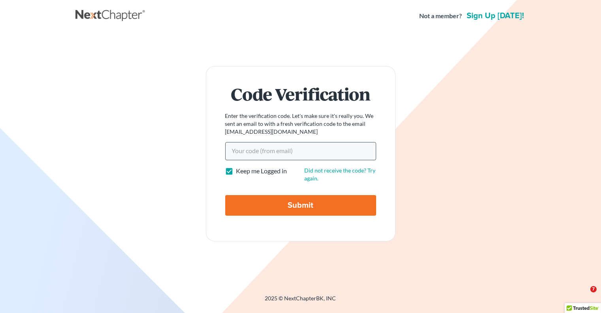 The width and height of the screenshot is (601, 313). I want to click on div: 2025 © NextChapterBK, INC, so click(301, 301).